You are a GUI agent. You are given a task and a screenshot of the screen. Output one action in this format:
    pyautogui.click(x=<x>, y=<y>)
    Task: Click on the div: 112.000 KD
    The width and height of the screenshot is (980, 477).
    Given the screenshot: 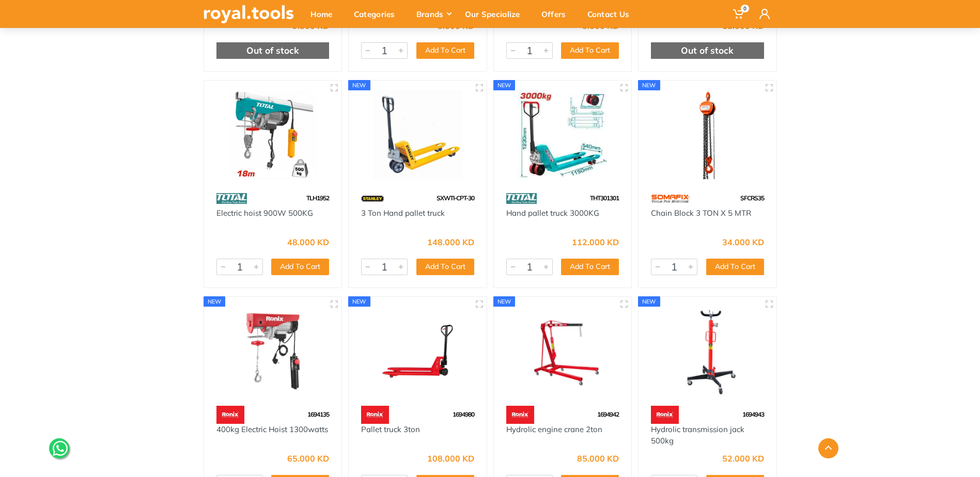 What is the action you would take?
    pyautogui.click(x=595, y=242)
    